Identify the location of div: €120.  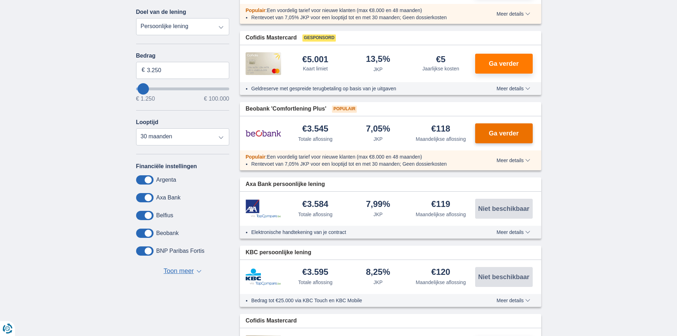
(441, 272).